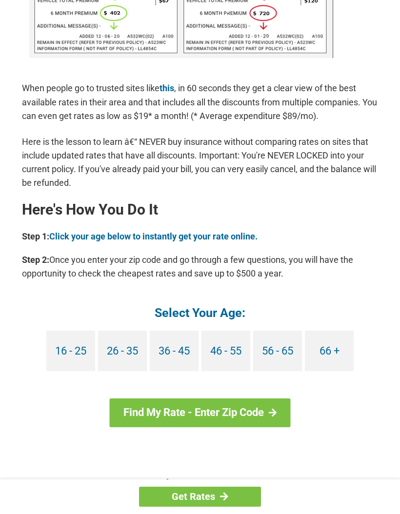 Image resolution: width=400 pixels, height=514 pixels. What do you see at coordinates (200, 267) in the screenshot?
I see `p: Once you enter your zip code and go through a few questions, you will have the opportunity to che...` at bounding box center [200, 267].